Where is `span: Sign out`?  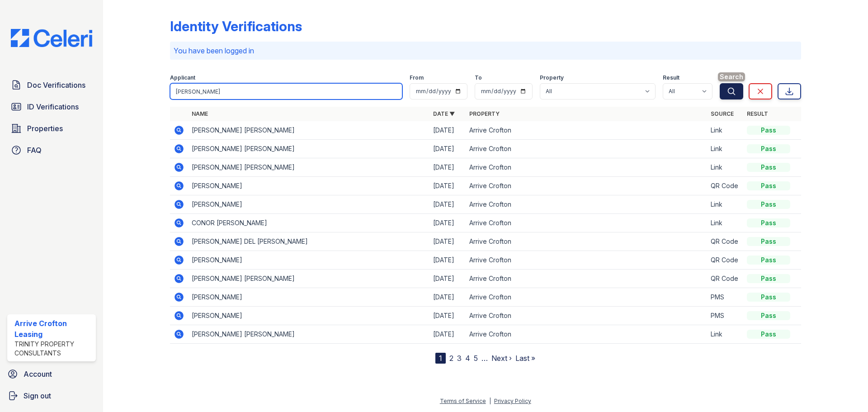 span: Sign out is located at coordinates (37, 395).